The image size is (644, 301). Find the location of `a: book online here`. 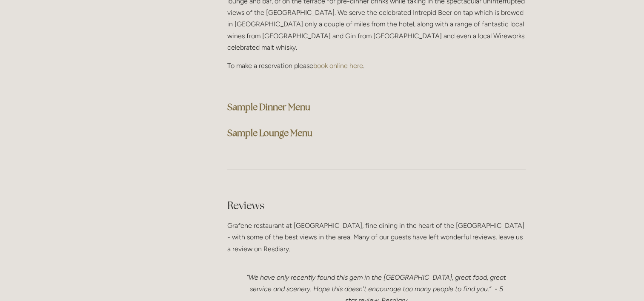

a: book online here is located at coordinates (338, 65).